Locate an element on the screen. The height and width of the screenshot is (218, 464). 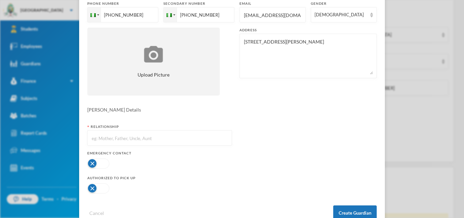
span: Upload Picture is located at coordinates (153, 74).